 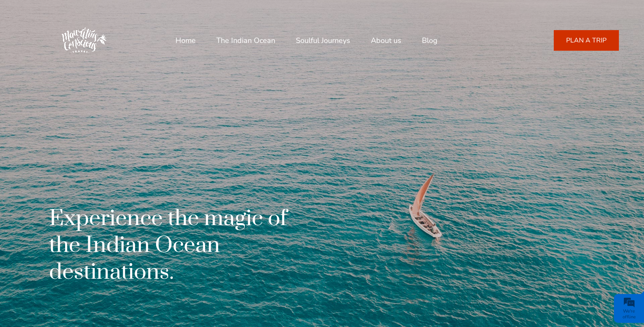 What do you see at coordinates (246, 40) in the screenshot?
I see `a: The Indian Ocean` at bounding box center [246, 40].